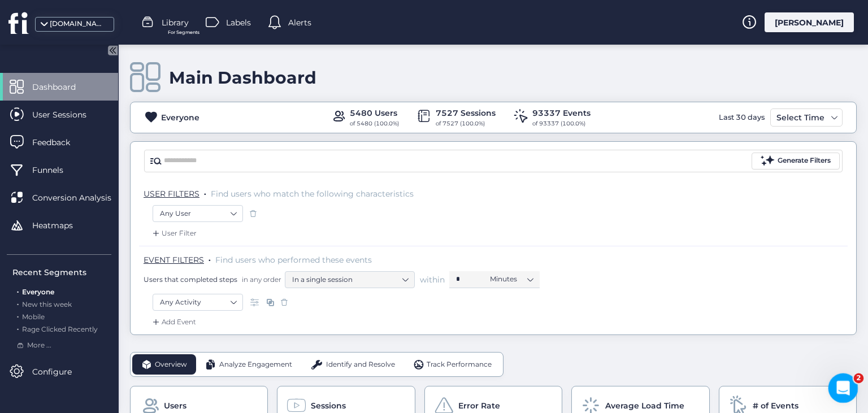 The image size is (868, 413). I want to click on nz-select-item: Any User, so click(198, 214).